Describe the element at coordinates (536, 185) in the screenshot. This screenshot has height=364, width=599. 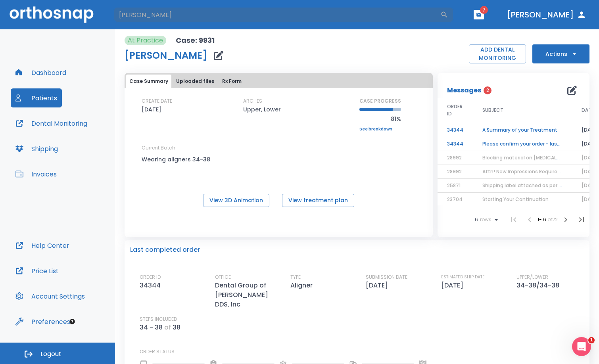
I see `span: Shipping label attached as per your request` at that location.